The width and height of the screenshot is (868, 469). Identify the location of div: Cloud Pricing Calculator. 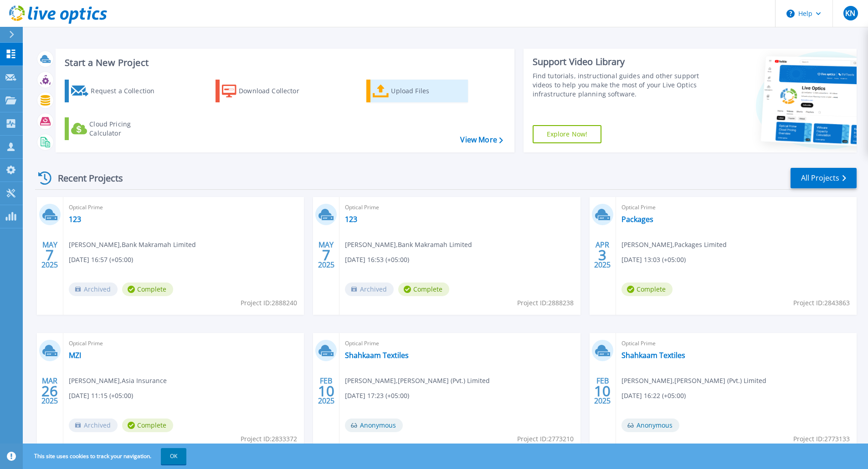
(126, 129).